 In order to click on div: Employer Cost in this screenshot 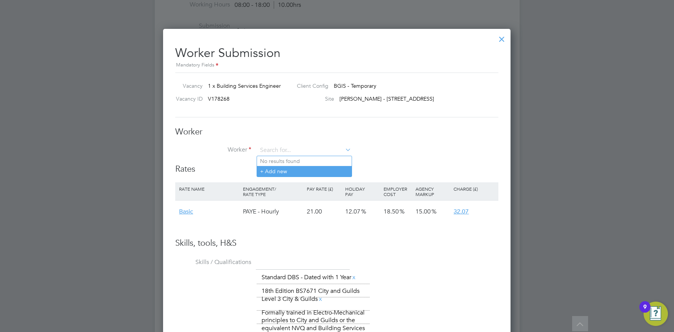, I will do `click(398, 192)`.